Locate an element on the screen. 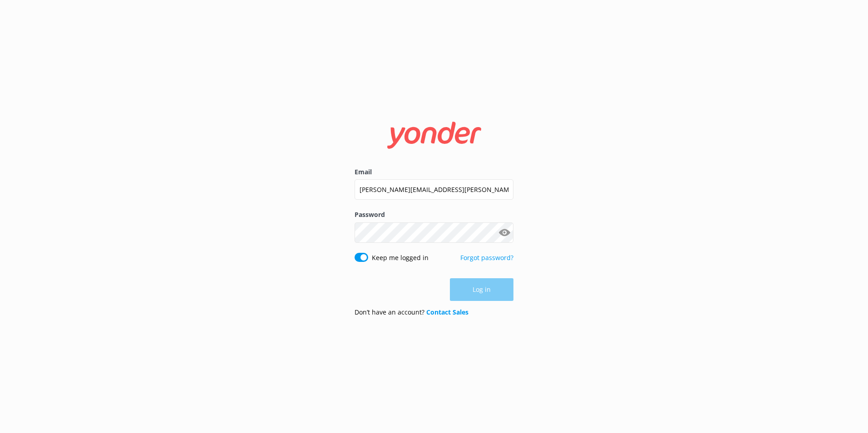  label: Password is located at coordinates (434, 214).